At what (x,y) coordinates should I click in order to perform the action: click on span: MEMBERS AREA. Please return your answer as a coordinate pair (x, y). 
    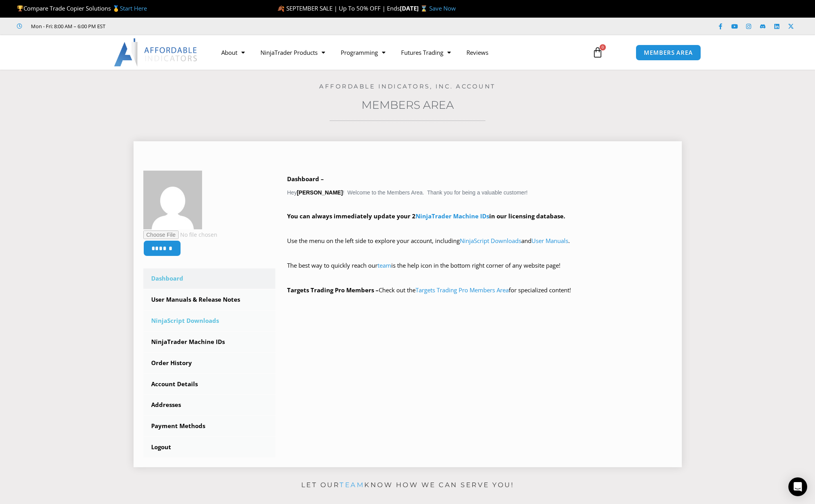
    Looking at the image, I should click on (668, 52).